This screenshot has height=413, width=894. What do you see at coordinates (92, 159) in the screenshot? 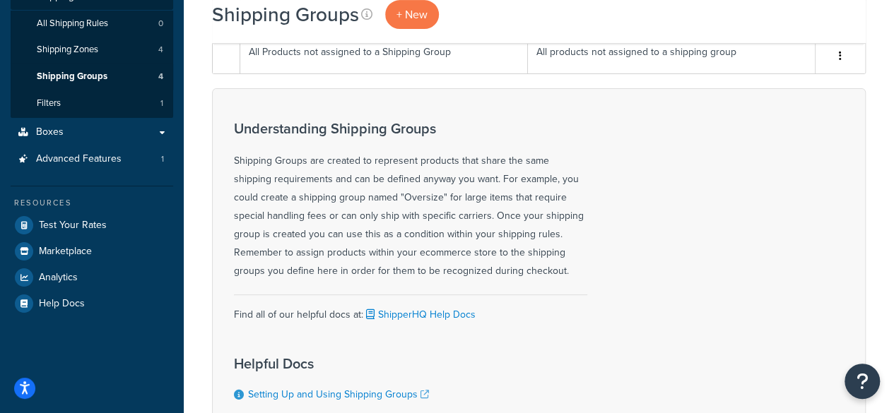
I see `a: Advanced Features 1` at bounding box center [92, 159].